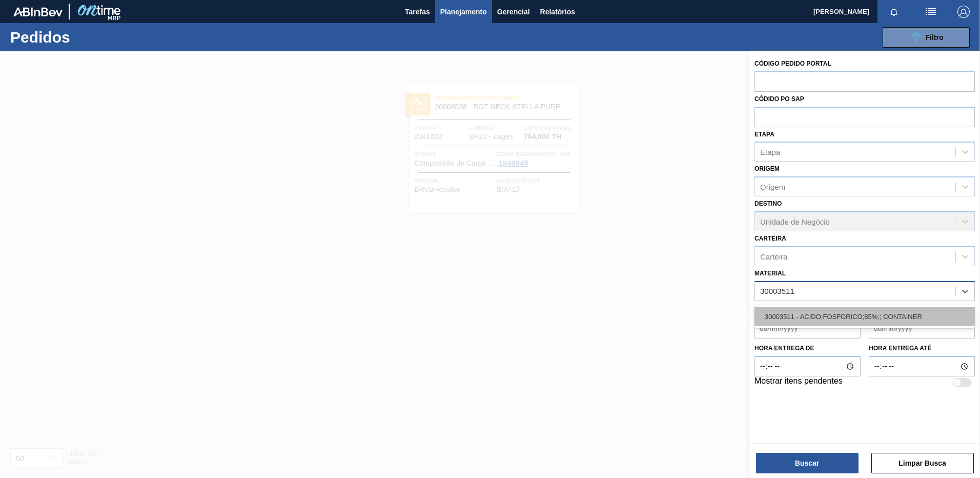 This screenshot has width=980, height=478. What do you see at coordinates (87, 37) in the screenshot?
I see `h1: Pedidos` at bounding box center [87, 37].